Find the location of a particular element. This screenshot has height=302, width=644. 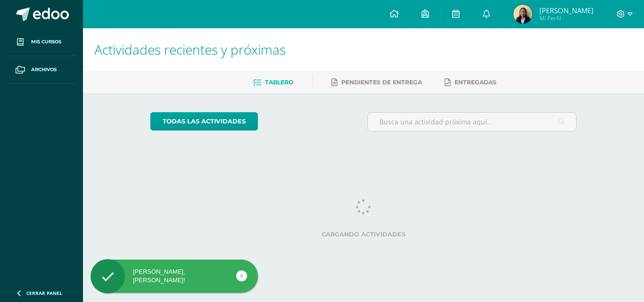

span: Pendientes de entrega is located at coordinates (381, 82).